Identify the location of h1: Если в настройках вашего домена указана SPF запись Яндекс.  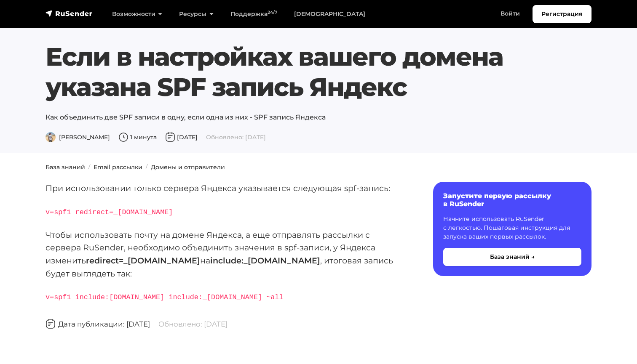
(318, 72).